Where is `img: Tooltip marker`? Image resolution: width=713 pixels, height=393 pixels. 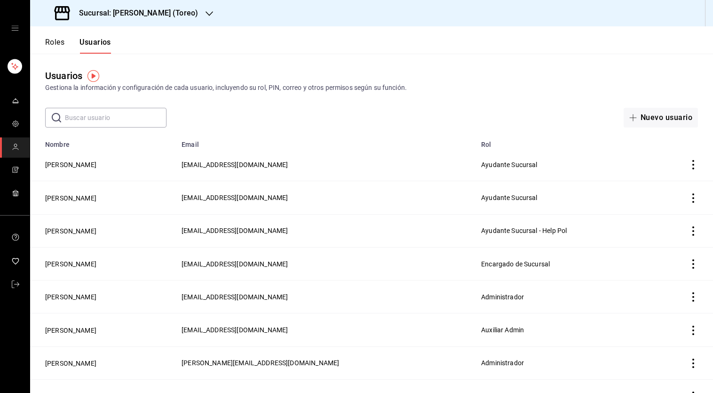 img: Tooltip marker is located at coordinates (93, 76).